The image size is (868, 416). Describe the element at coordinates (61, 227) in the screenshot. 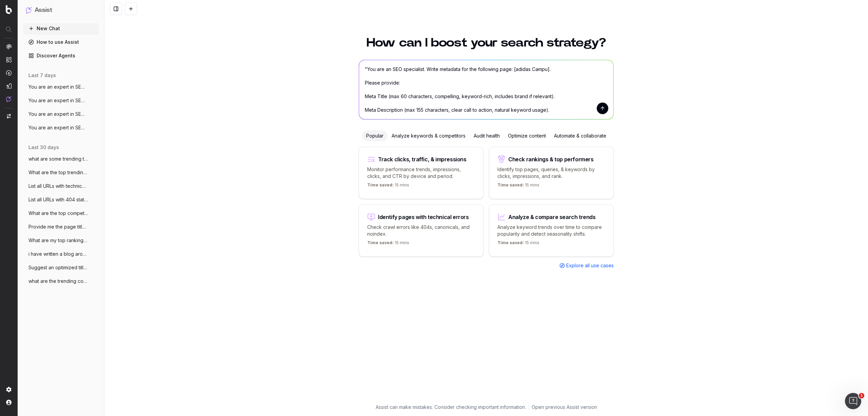

I see `button: Provide me the page title and a table of` at that location.